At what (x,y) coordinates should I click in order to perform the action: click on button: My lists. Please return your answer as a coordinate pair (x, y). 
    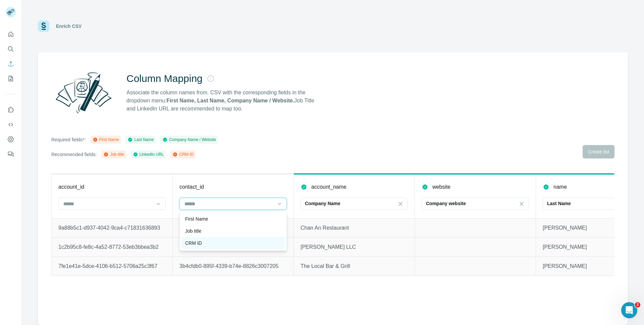
    Looking at the image, I should click on (11, 79).